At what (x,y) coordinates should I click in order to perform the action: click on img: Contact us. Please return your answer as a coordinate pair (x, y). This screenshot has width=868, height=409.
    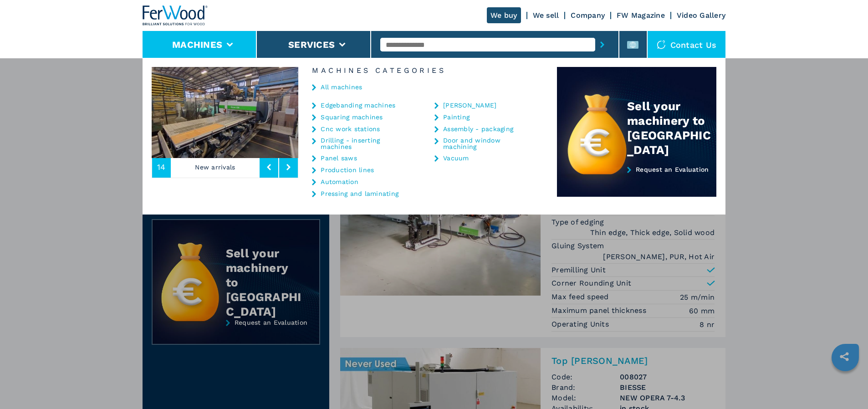
    Looking at the image, I should click on (662, 44).